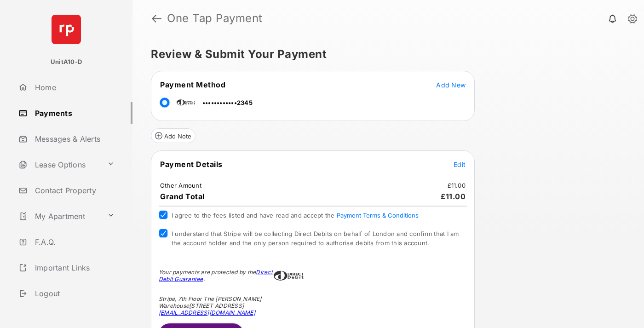 This screenshot has width=644, height=328. What do you see at coordinates (193, 84) in the screenshot?
I see `span: Payment Method` at bounding box center [193, 84].